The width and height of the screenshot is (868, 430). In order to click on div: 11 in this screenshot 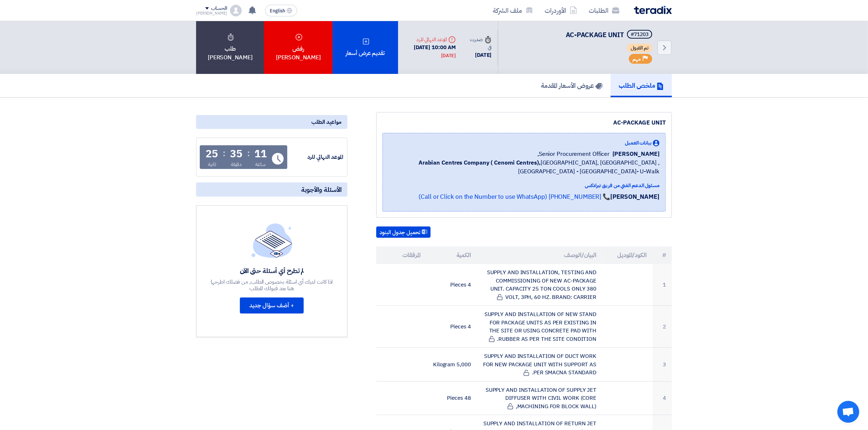, I will do `click(260, 154)`.